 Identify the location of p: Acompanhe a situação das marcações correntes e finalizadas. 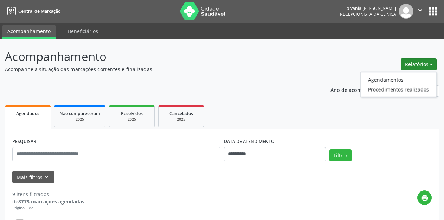
(157, 69).